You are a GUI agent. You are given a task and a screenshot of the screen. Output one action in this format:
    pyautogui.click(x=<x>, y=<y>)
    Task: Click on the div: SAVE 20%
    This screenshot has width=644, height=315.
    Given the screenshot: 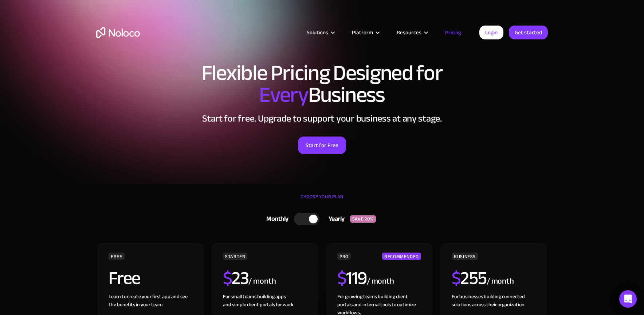 What is the action you would take?
    pyautogui.click(x=363, y=219)
    